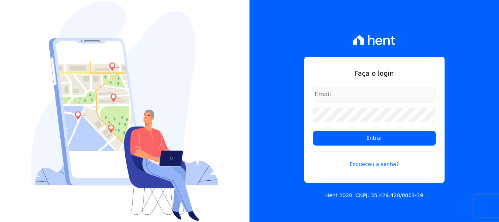  What do you see at coordinates (374, 138) in the screenshot?
I see `input: Entrar` at bounding box center [374, 138].